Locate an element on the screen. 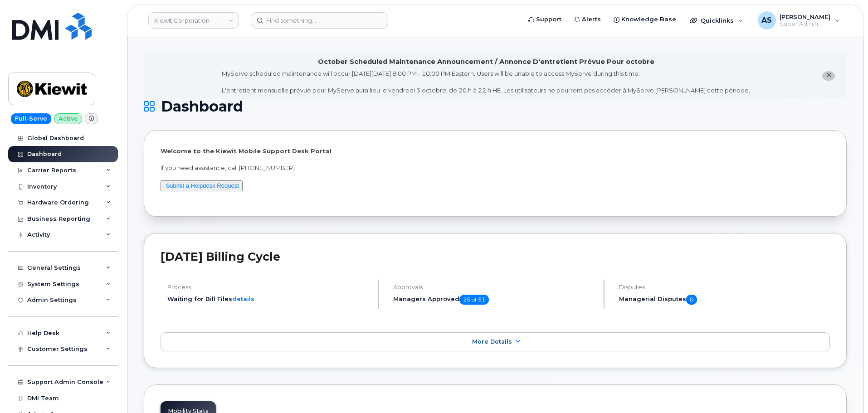 The image size is (868, 413). h4: Approvals is located at coordinates (494, 287).